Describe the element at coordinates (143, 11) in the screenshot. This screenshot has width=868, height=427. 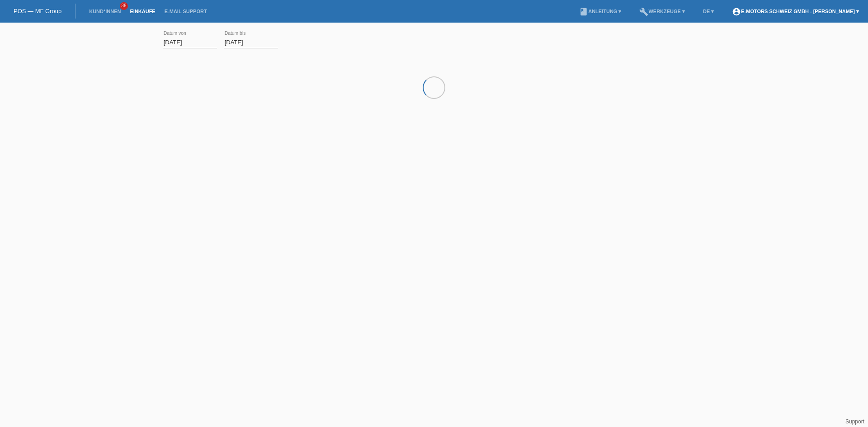
I see `a: Einkäufe` at that location.